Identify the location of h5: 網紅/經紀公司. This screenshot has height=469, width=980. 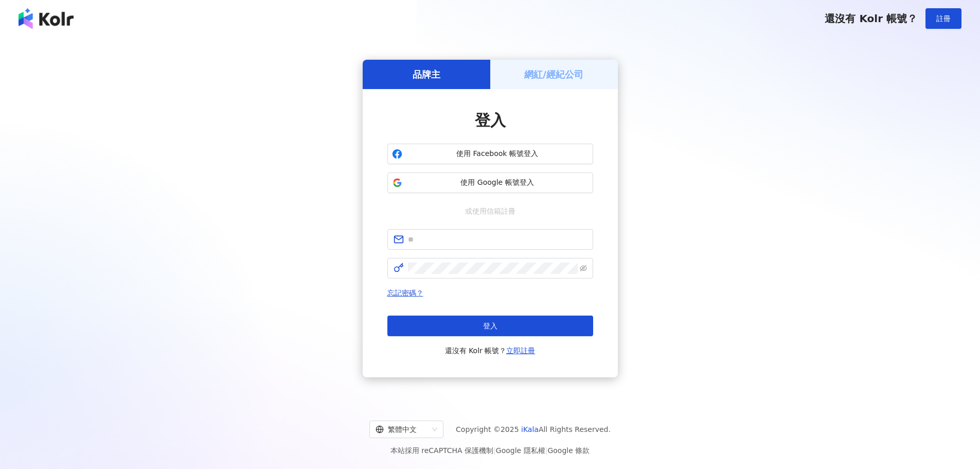
(553, 74).